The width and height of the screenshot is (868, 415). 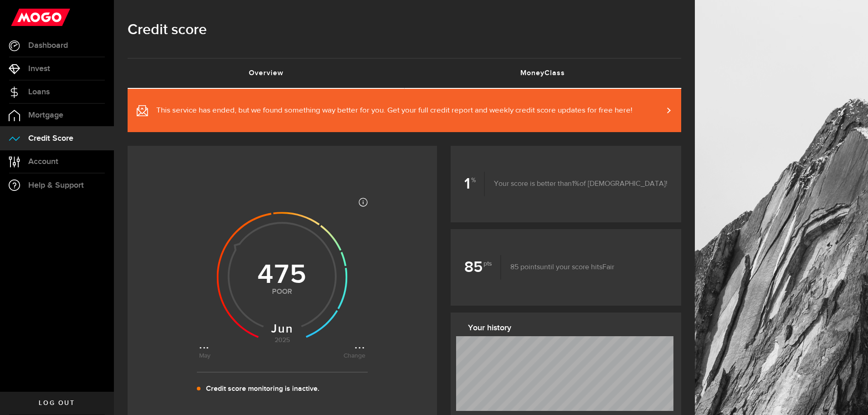 What do you see at coordinates (404, 110) in the screenshot?
I see `a: This service has ended, but we found something way better for you. Get your full credit report an...` at bounding box center [404, 110].